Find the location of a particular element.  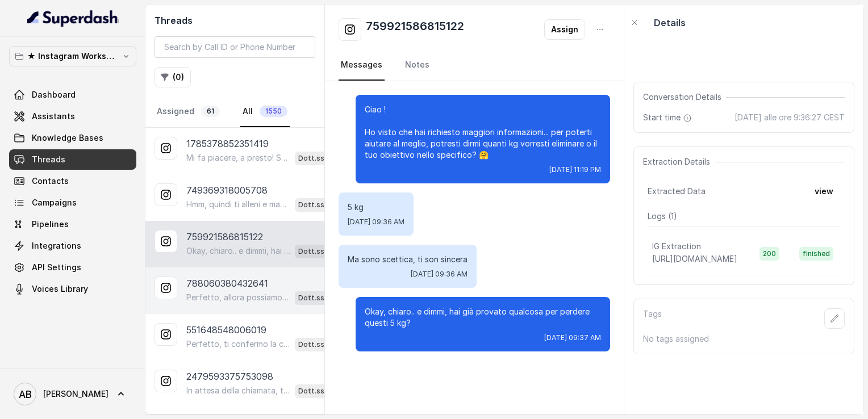

p: IG Extraction is located at coordinates (676, 246).